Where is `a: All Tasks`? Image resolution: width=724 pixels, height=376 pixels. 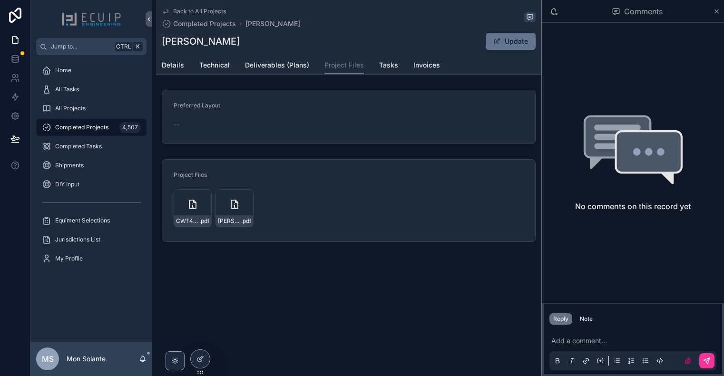 a: All Tasks is located at coordinates (91, 89).